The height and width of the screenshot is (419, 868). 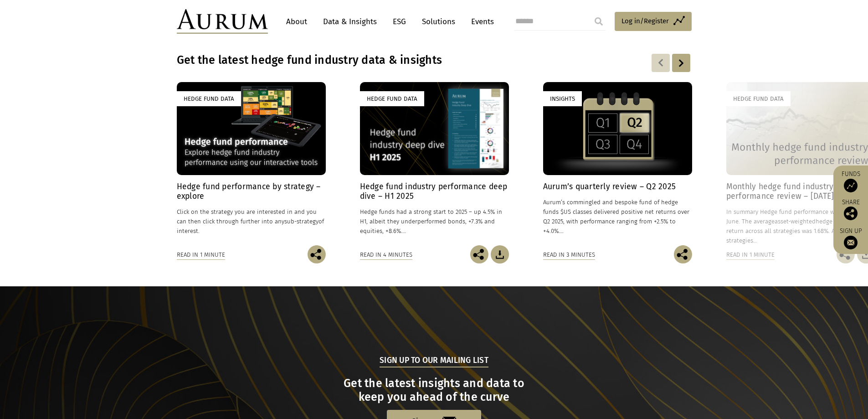 I want to click on img: Sign up to our newsletter, so click(x=851, y=242).